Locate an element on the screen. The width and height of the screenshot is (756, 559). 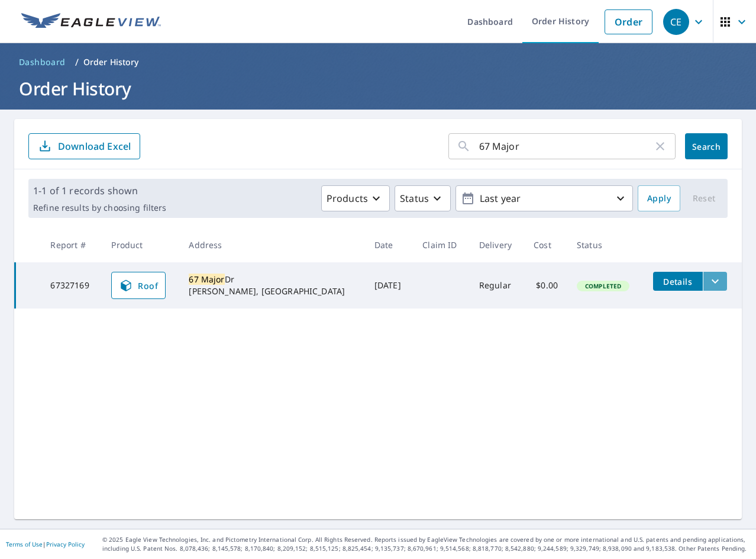
td: $0.00 is located at coordinates (545, 286).